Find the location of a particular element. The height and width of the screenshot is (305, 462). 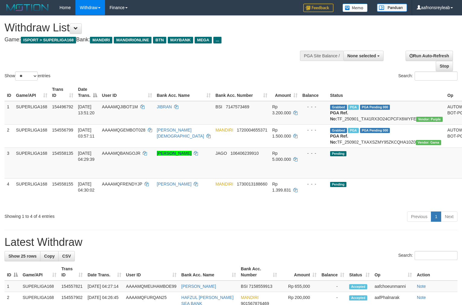

th: Status is located at coordinates (387, 92).